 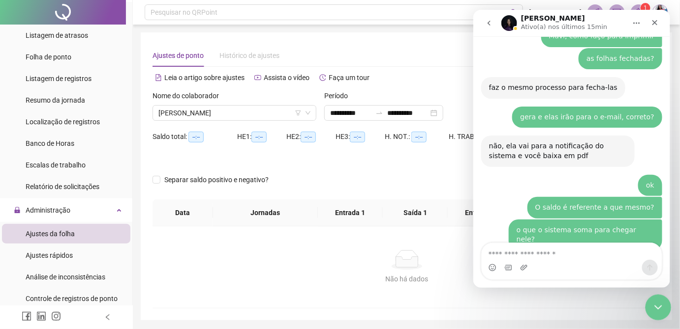 I want to click on span: down, so click(x=308, y=113).